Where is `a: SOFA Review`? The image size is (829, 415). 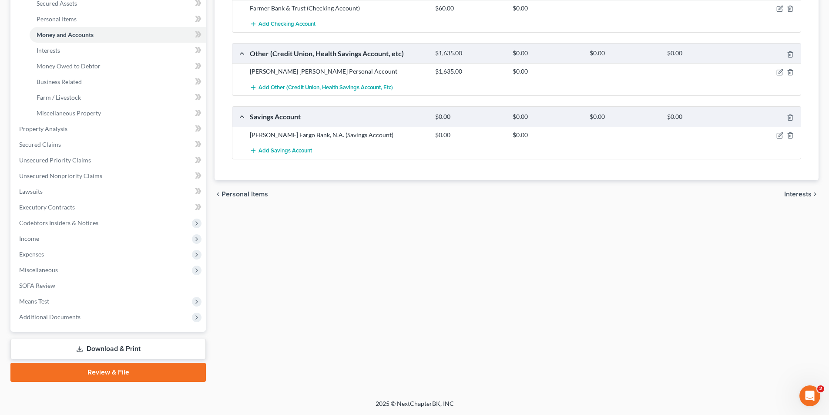 a: SOFA Review is located at coordinates (109, 285).